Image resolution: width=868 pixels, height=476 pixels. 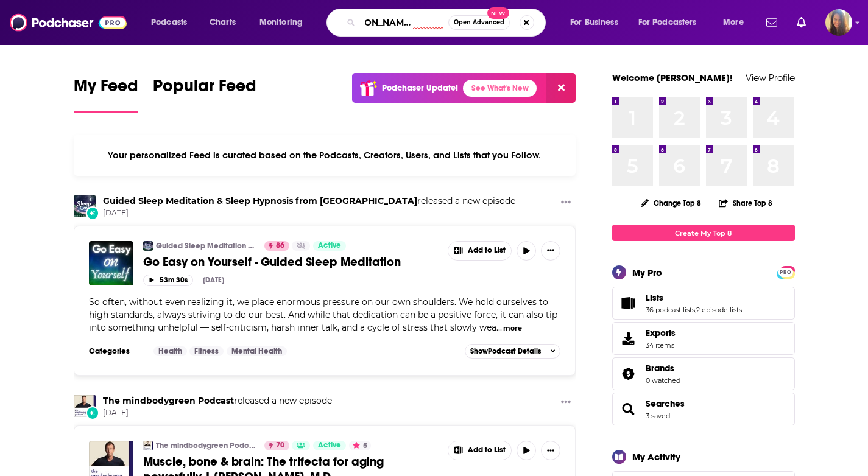 What do you see at coordinates (498, 13) in the screenshot?
I see `span: New` at bounding box center [498, 13].